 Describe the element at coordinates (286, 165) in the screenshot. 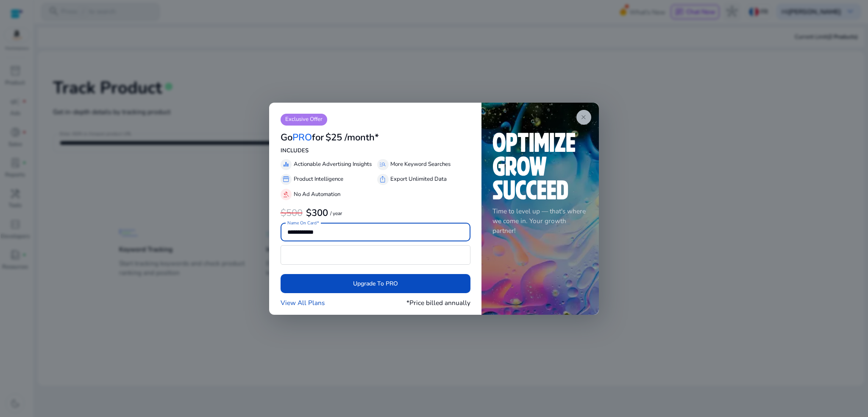

I see `span: equalizer` at that location.